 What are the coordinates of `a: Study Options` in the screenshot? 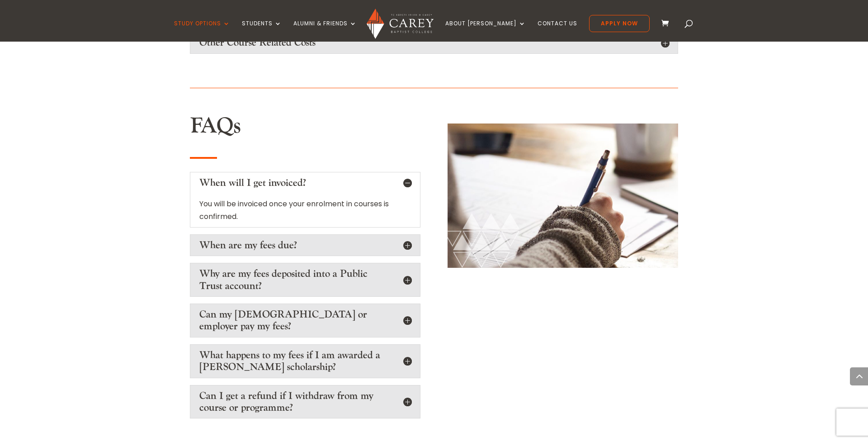 It's located at (202, 31).